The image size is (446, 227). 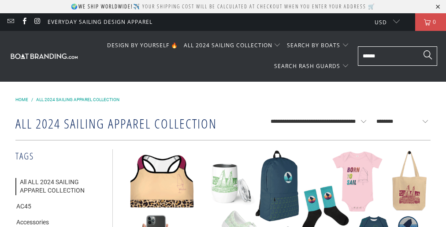 I want to click on span: ALL 2024 SAILING APPAREL COLLECTION, so click(x=78, y=99).